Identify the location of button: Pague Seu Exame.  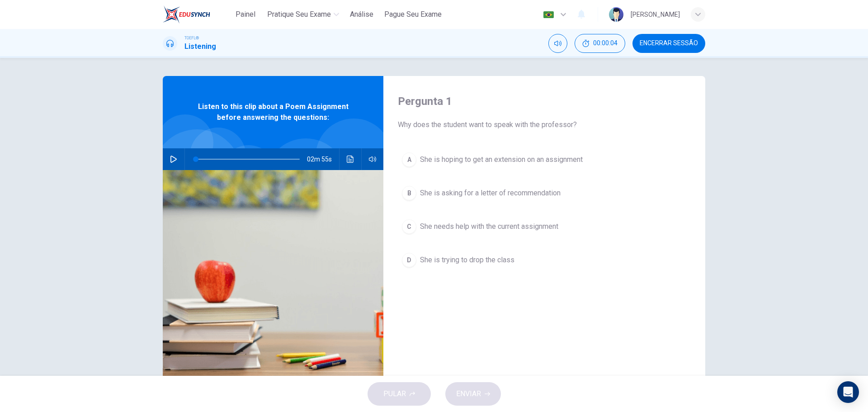
(413, 15).